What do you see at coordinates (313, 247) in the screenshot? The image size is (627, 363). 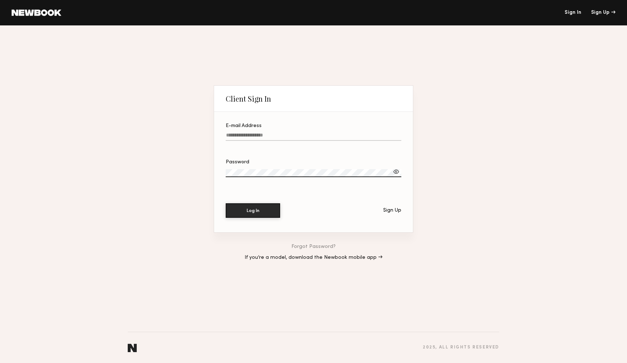 I see `a: Forgot Password?` at bounding box center [313, 247].